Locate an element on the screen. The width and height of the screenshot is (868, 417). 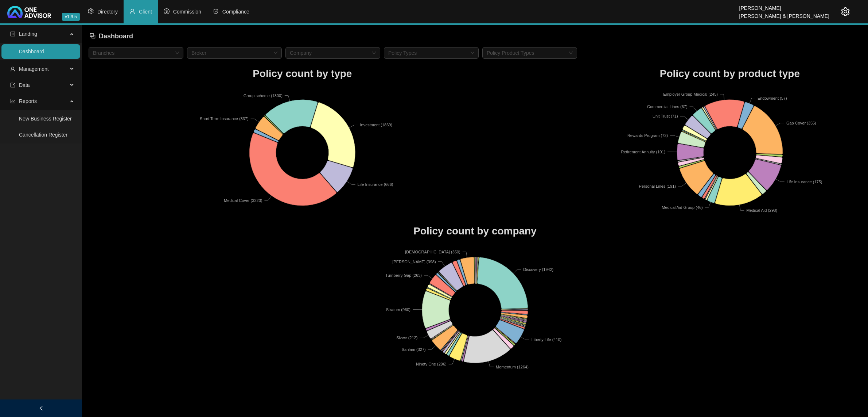
text: Short Term Insurance (337) is located at coordinates (224, 118).